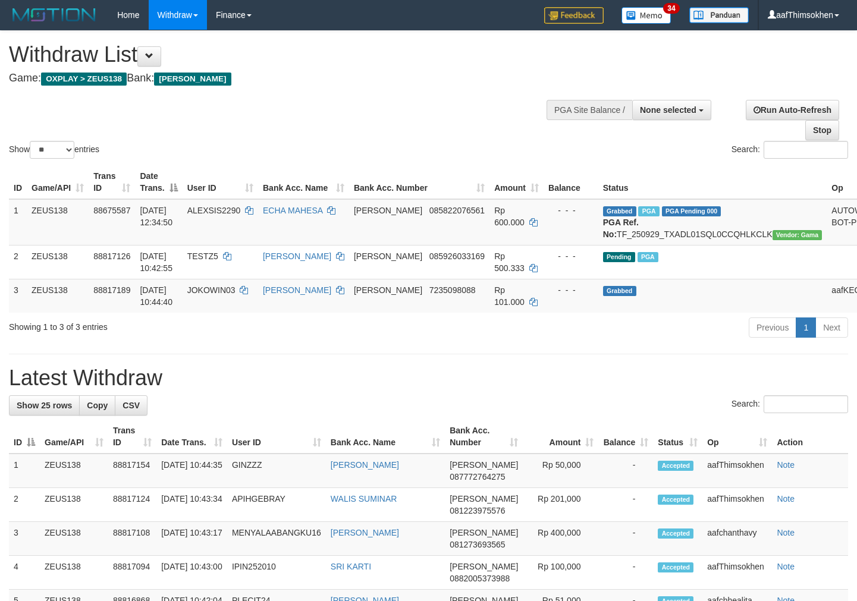 Image resolution: width=857 pixels, height=601 pixels. Describe the element at coordinates (712, 222) in the screenshot. I see `td: TF_250929_TXADL01SQL0CCQHLKCLK` at that location.